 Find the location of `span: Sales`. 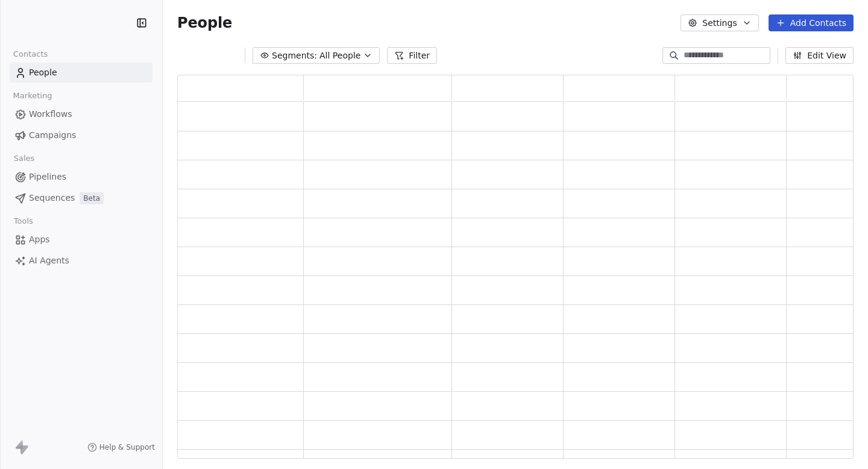

span: Sales is located at coordinates (24, 158).